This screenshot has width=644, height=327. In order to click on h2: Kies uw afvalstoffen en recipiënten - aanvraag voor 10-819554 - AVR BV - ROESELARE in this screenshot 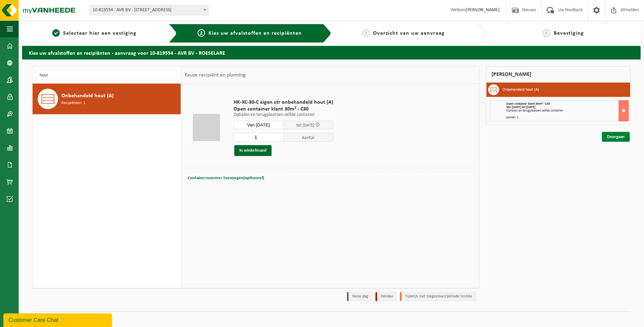, I will do `click(331, 52)`.